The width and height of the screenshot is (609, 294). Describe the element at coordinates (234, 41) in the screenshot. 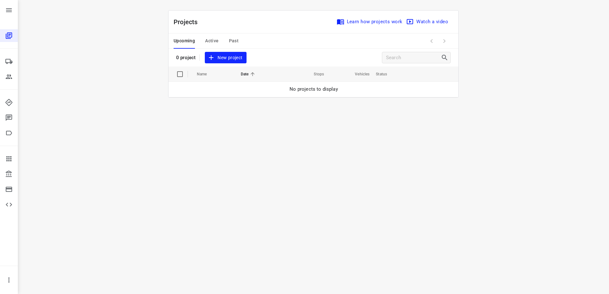

I see `span: Past` at that location.